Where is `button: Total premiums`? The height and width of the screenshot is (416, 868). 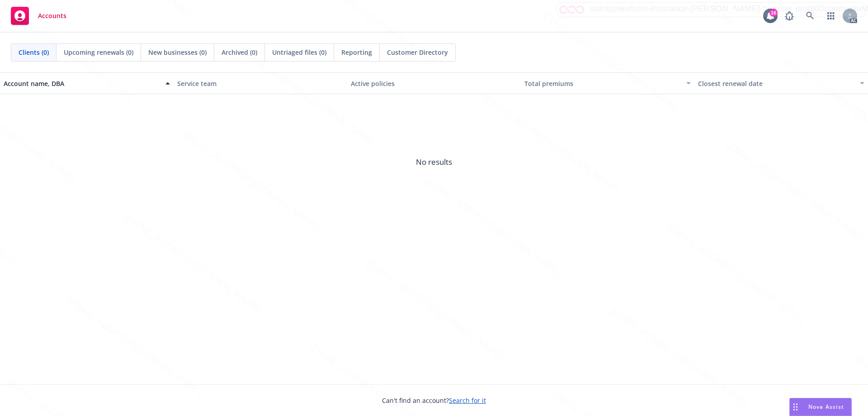 button: Total premiums is located at coordinates (608, 83).